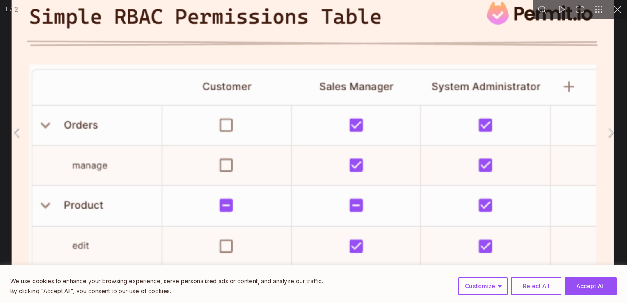 The width and height of the screenshot is (627, 303). What do you see at coordinates (17, 133) in the screenshot?
I see `button: Previous` at bounding box center [17, 133].